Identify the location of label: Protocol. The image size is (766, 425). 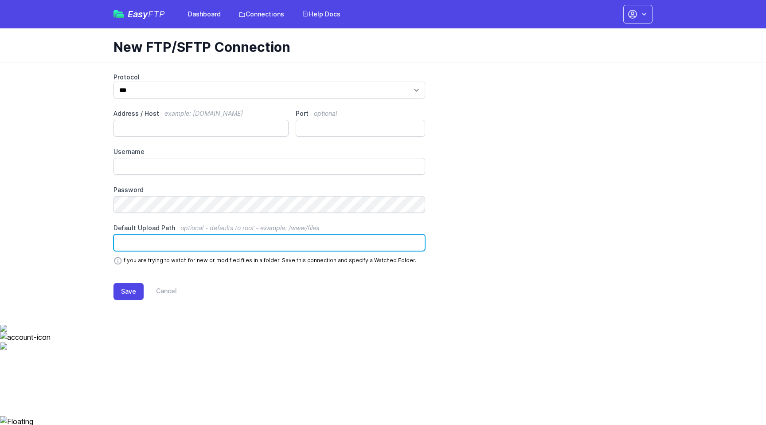
(269, 77).